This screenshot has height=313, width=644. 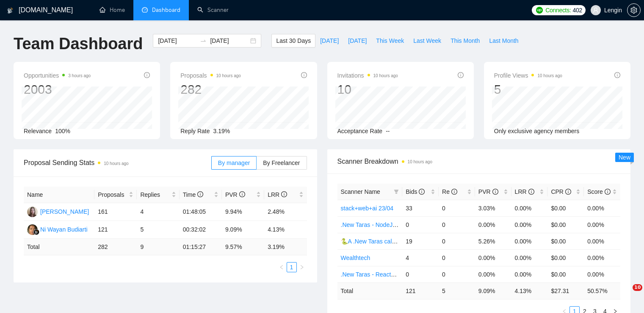 I want to click on span: By manager, so click(x=234, y=163).